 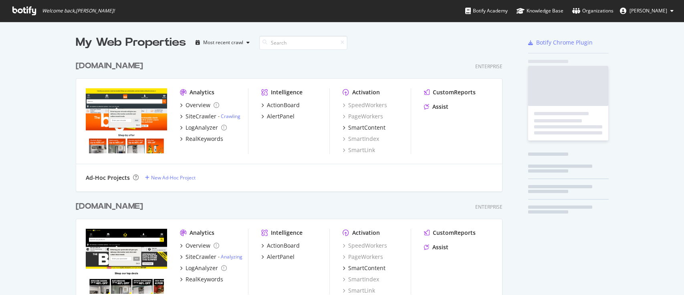 I want to click on div: Botify Academy, so click(x=486, y=11).